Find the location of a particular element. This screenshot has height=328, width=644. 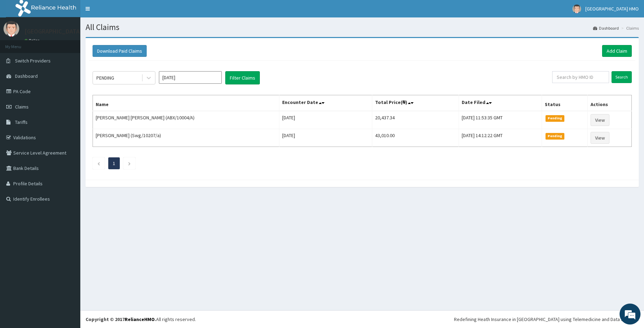

a: Next page is located at coordinates (129, 163).